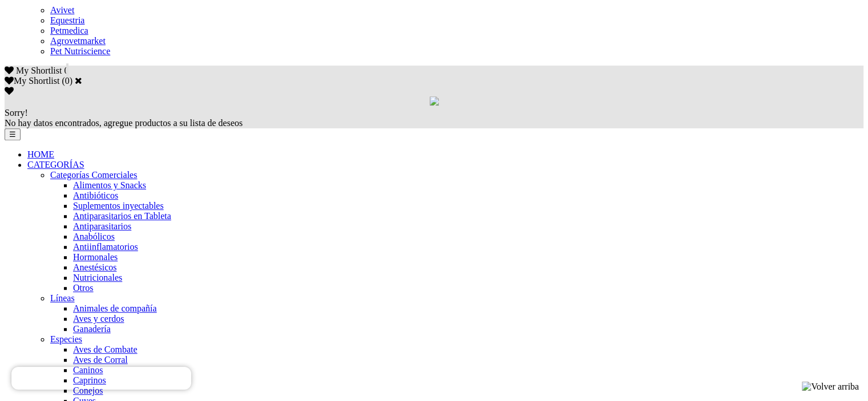 The image size is (868, 401). Describe the element at coordinates (118, 206) in the screenshot. I see `span: Suplementos inyectables` at that location.